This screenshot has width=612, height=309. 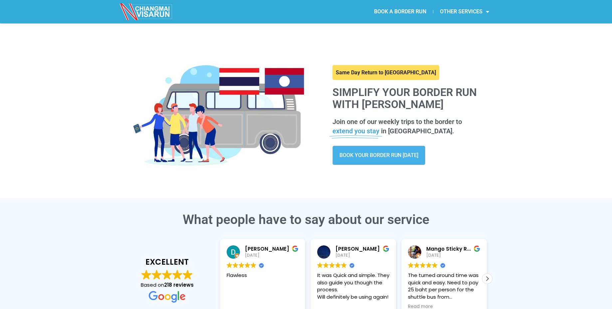 What do you see at coordinates (324, 252) in the screenshot?
I see `img: Marcus Olsen profile picture` at bounding box center [324, 252].